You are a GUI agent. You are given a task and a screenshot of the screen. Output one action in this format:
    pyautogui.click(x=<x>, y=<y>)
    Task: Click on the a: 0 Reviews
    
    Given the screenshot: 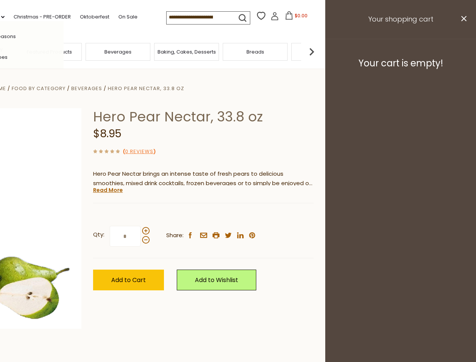 What is the action you would take?
    pyautogui.click(x=139, y=151)
    